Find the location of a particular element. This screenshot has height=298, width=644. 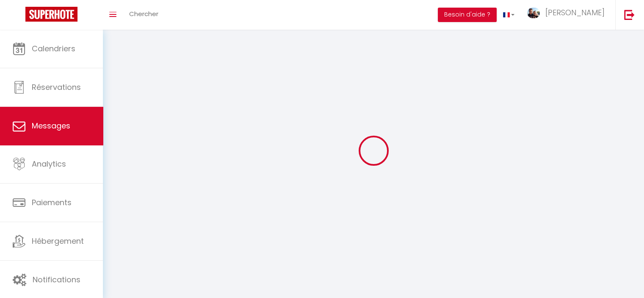

img: logout is located at coordinates (629, 14).